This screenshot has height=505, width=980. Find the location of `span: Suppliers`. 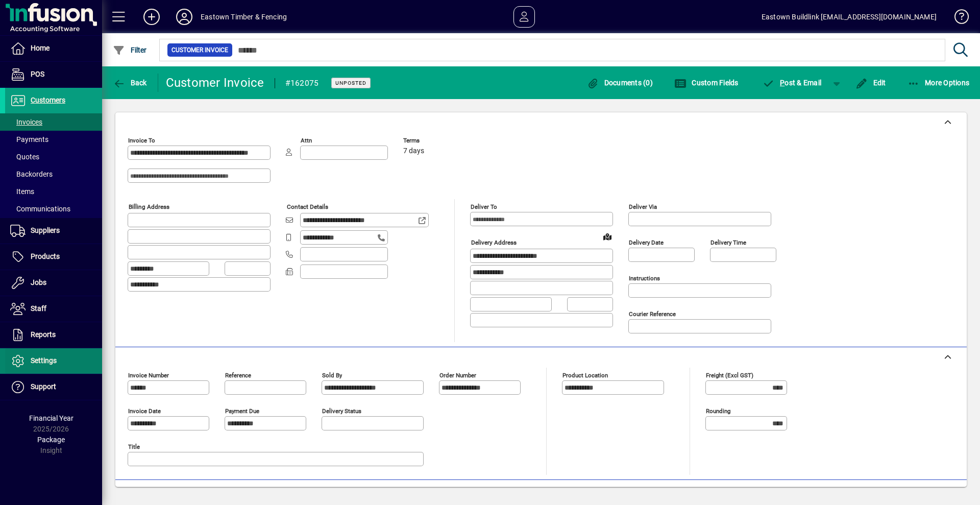

span: Suppliers is located at coordinates (45, 230).